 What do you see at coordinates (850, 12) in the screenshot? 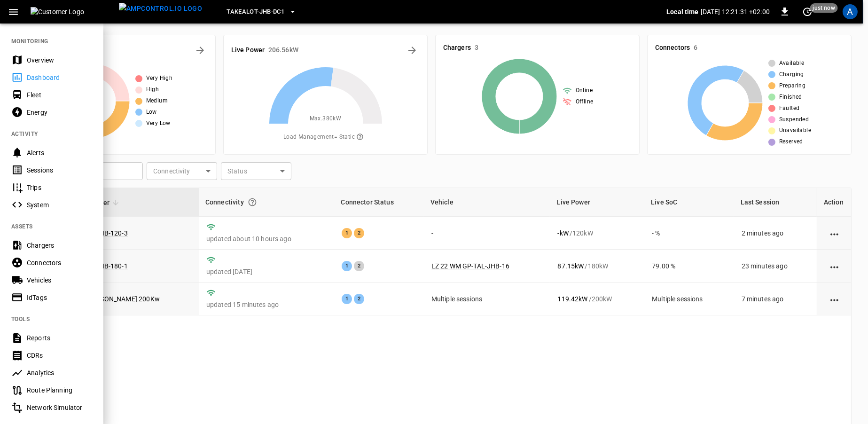
I see `div: profile-icon` at bounding box center [850, 12].